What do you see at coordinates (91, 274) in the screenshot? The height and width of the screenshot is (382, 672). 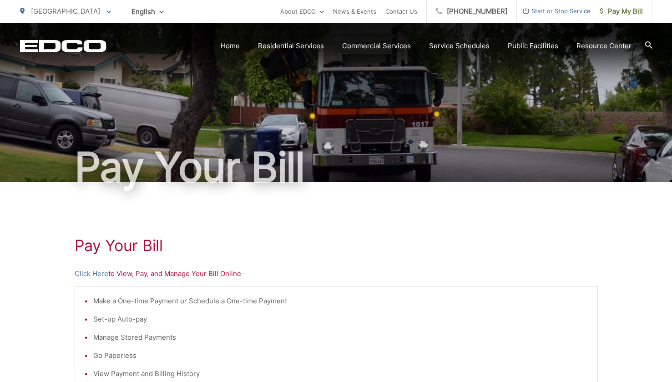 I see `a: Click Here` at bounding box center [91, 274].